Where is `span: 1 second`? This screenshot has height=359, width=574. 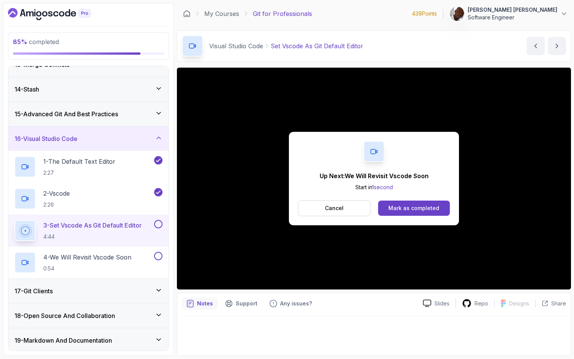
span: 1 second is located at coordinates (382, 187).